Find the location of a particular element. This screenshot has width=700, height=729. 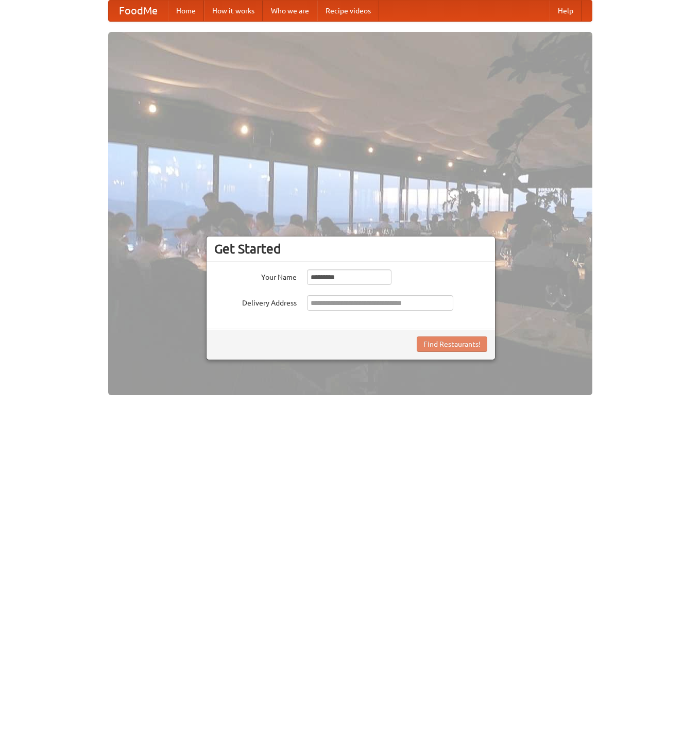

a: FoodMe is located at coordinates (138, 11).